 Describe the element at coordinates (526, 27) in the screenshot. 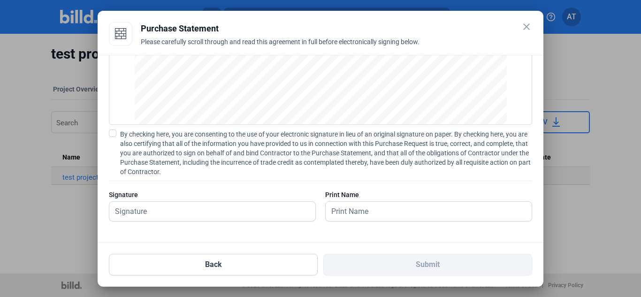

I see `mat-icon: close` at that location.